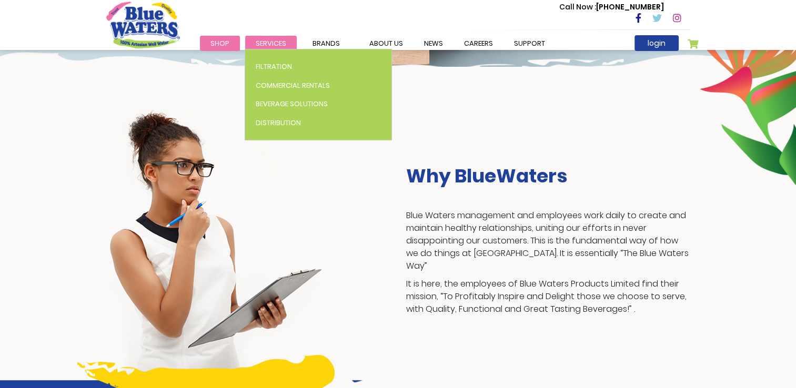 The width and height of the screenshot is (796, 388). Describe the element at coordinates (143, 25) in the screenshot. I see `a: store logo` at that location.